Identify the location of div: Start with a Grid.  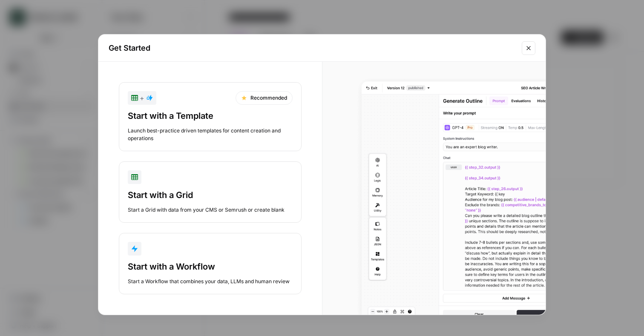
(210, 195).